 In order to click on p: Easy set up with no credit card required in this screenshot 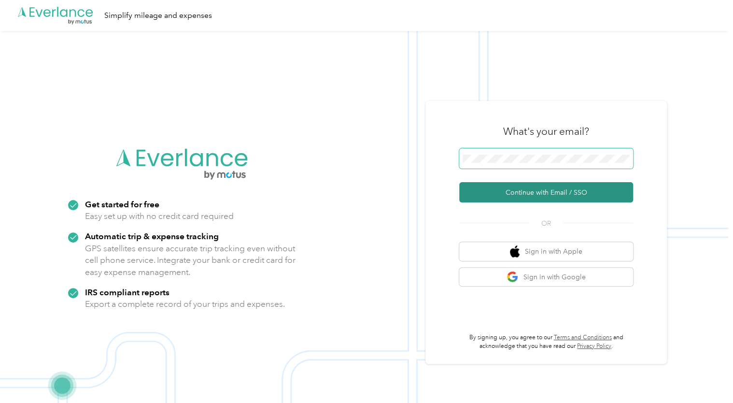, I will do `click(159, 216)`.